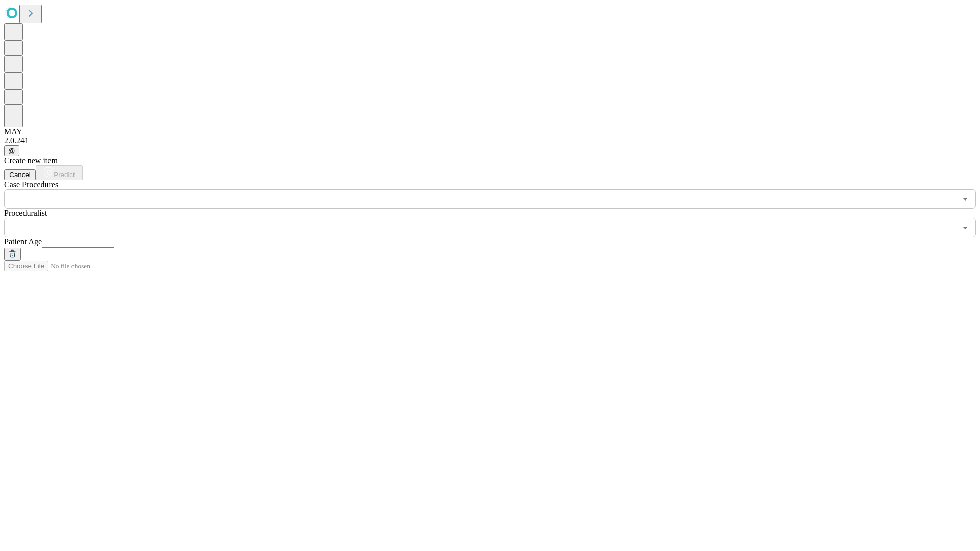 The width and height of the screenshot is (980, 551). I want to click on span: Scheduled Procedure, so click(31, 184).